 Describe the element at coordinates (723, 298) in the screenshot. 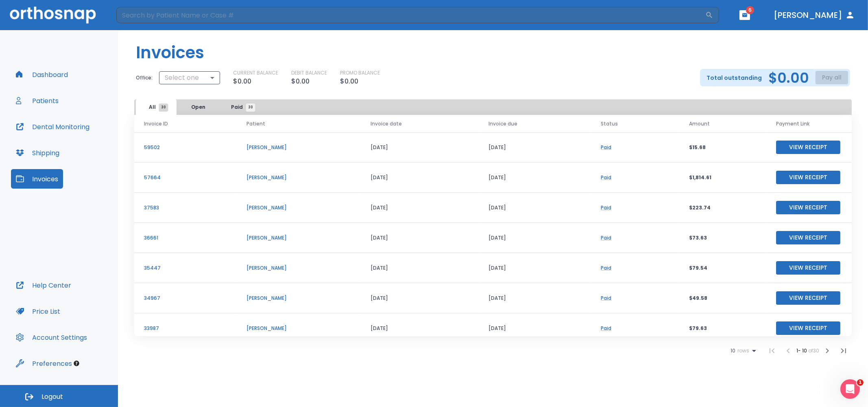

I see `p: $49.58` at that location.